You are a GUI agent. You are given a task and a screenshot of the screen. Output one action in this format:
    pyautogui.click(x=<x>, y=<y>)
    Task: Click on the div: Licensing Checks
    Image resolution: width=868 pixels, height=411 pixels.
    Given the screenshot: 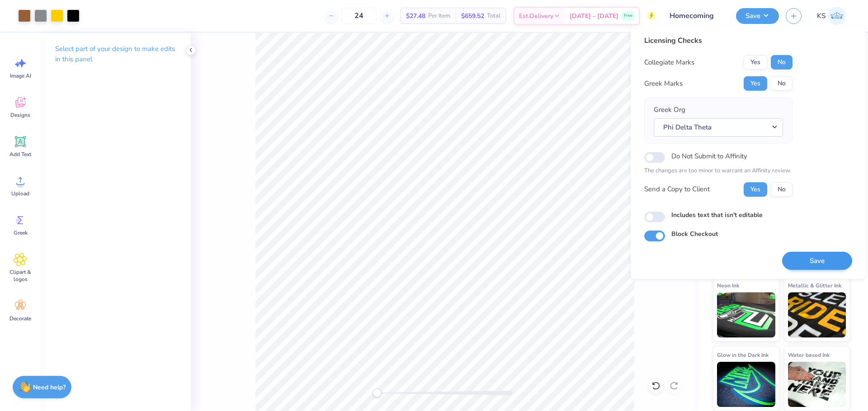 What is the action you would take?
    pyautogui.click(x=718, y=40)
    